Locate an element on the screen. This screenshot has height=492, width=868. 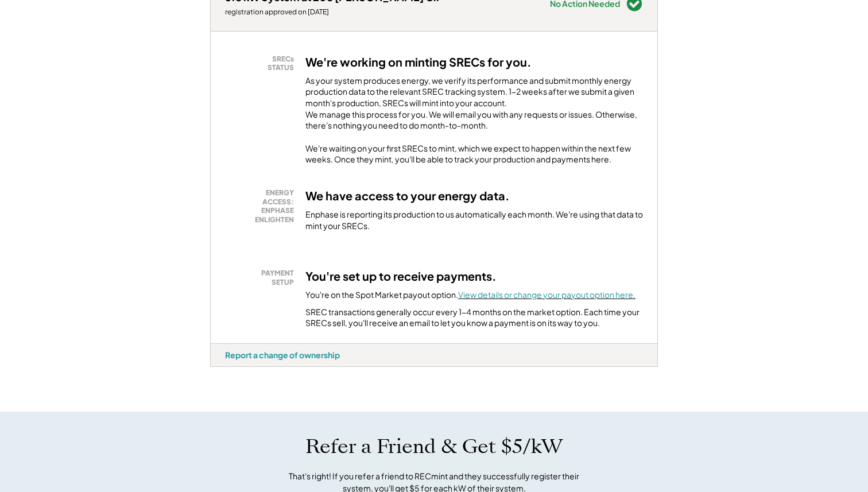
div: We're waiting on your first SRECs to mint, which we expect to happen within the next few weeks. O... is located at coordinates (474, 153).